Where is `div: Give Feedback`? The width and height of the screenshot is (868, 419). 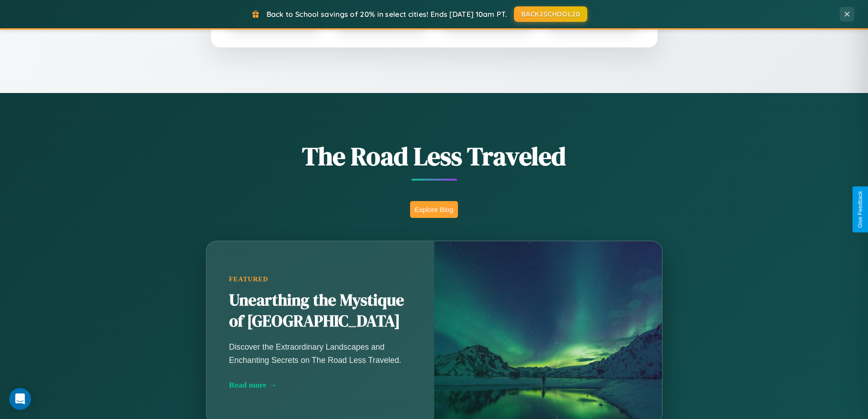
div: Give Feedback is located at coordinates (861, 210).